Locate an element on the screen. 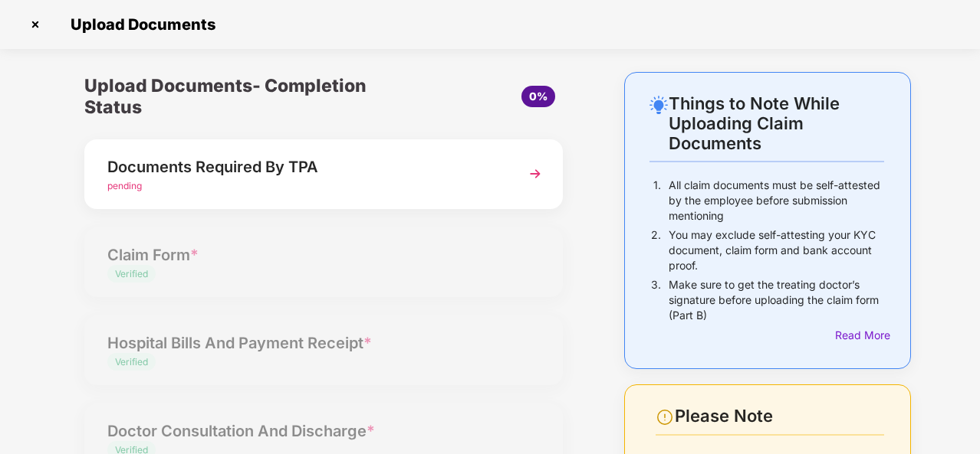 This screenshot has width=980, height=454. div: Things to Note While Uploading Claim Documents is located at coordinates (776, 123).